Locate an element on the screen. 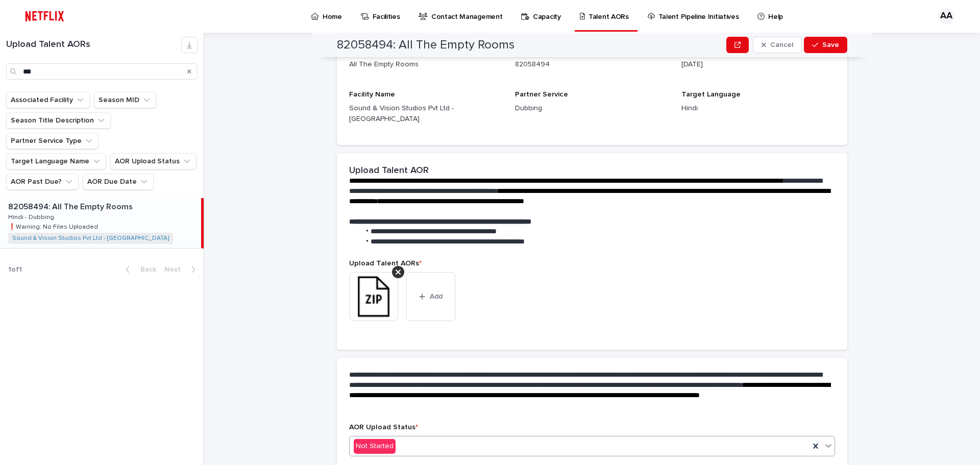  span: Add is located at coordinates (436, 297).